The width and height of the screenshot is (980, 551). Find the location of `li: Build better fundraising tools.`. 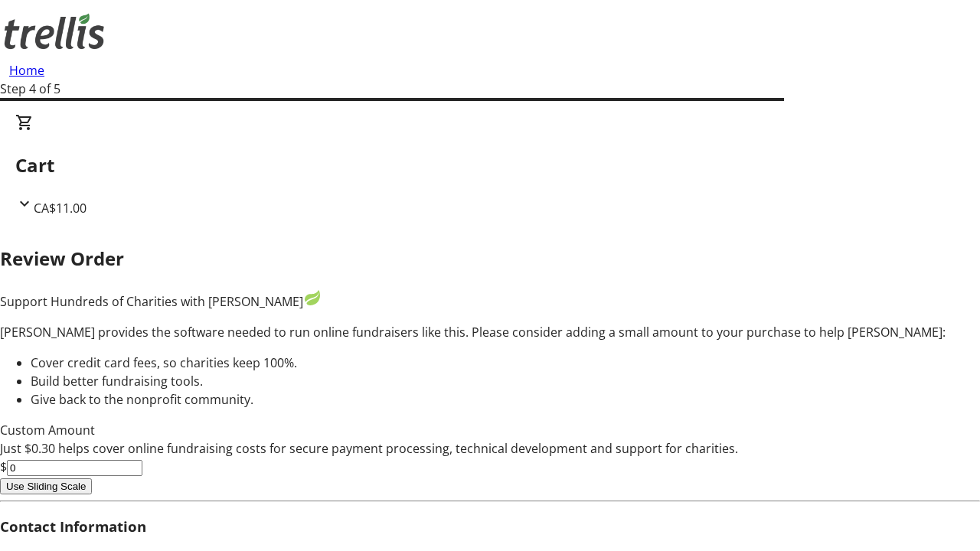

li: Build better fundraising tools. is located at coordinates (505, 381).